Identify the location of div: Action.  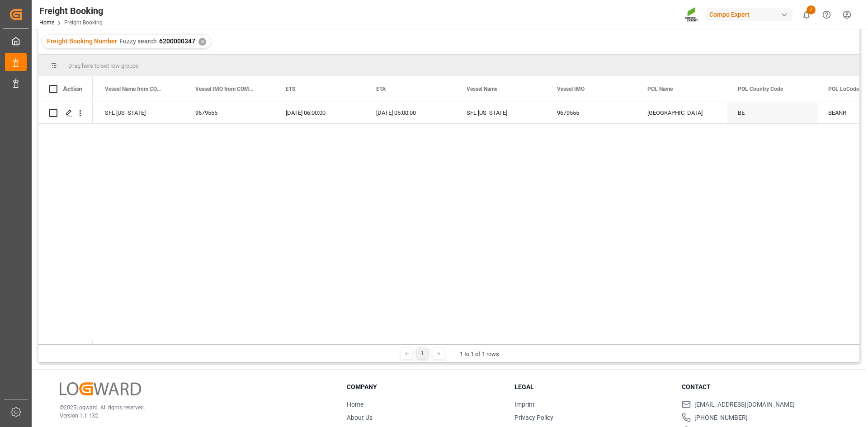
(72, 89).